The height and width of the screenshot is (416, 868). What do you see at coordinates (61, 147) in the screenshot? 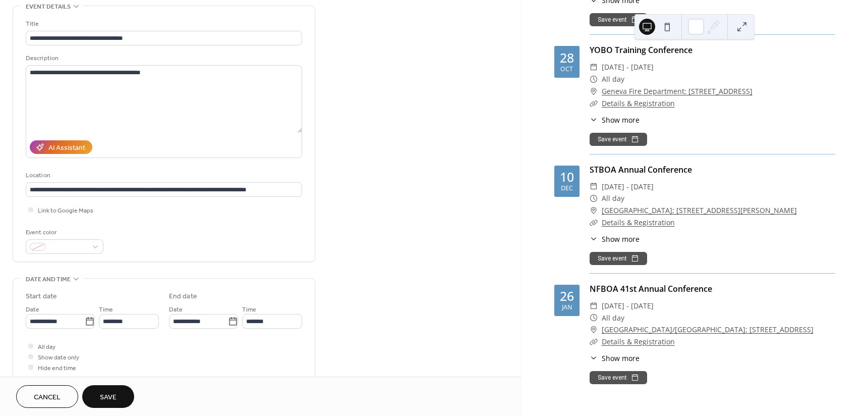
I see `button: AI Assistant` at bounding box center [61, 147].